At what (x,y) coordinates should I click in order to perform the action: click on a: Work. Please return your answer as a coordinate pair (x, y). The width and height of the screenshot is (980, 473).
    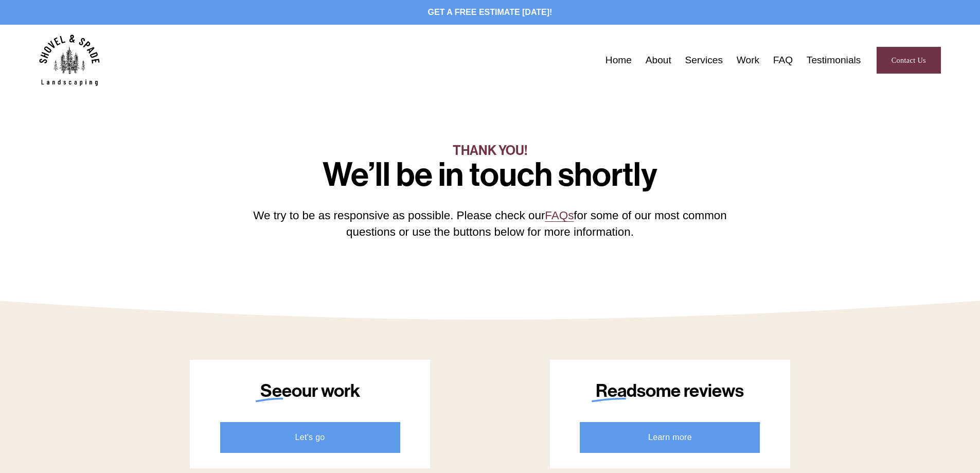
    Looking at the image, I should click on (748, 60).